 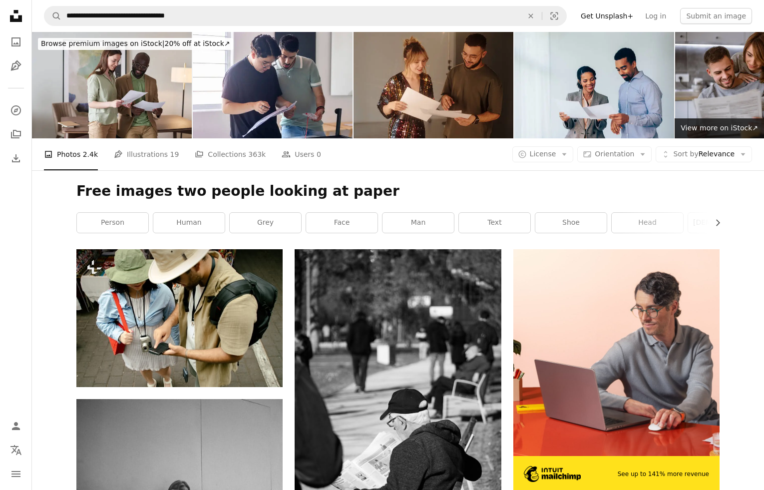 I want to click on a: man in black hoodie sitting on chair in grayscale photography, so click(x=397, y=404).